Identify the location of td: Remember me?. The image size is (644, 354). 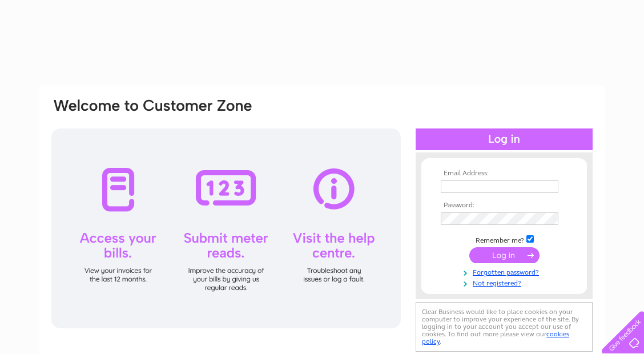
(504, 239).